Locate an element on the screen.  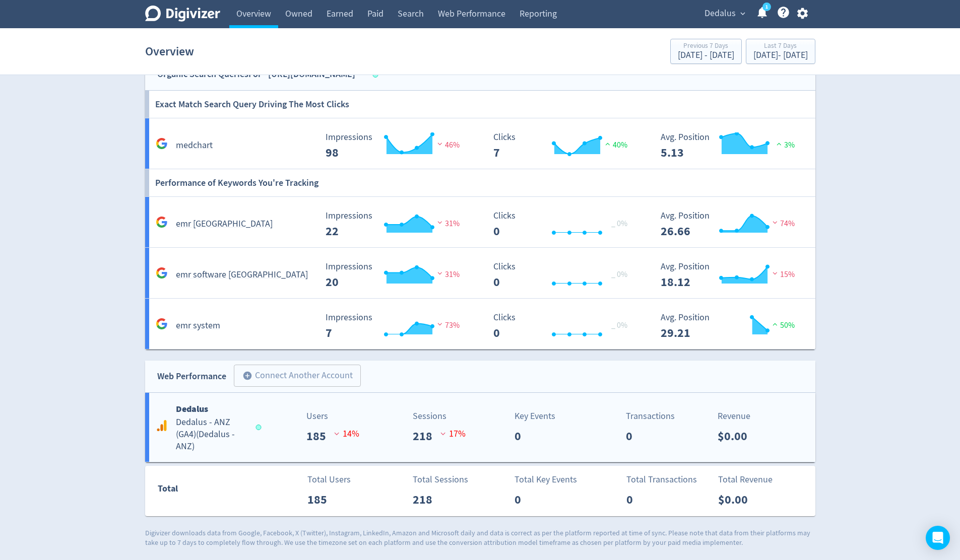
svg: Impressions 20 is located at coordinates (396, 275).